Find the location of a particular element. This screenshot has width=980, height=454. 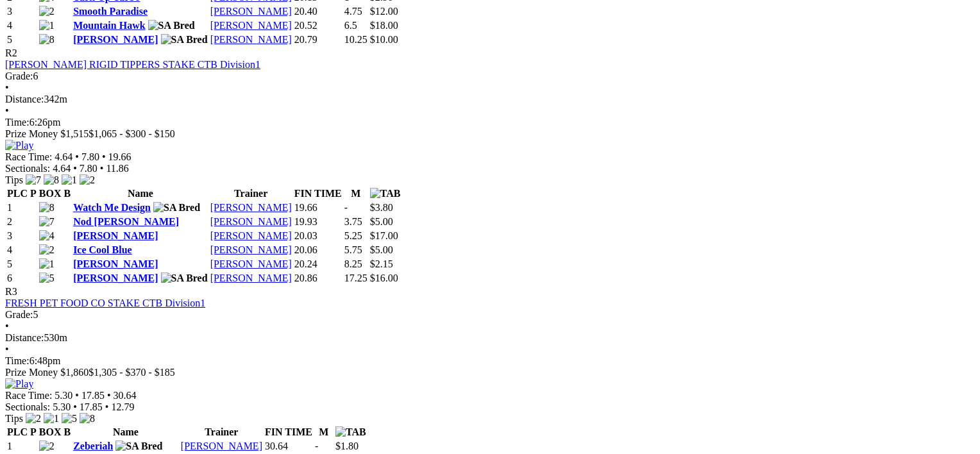

span: 5.30 is located at coordinates (64, 396).